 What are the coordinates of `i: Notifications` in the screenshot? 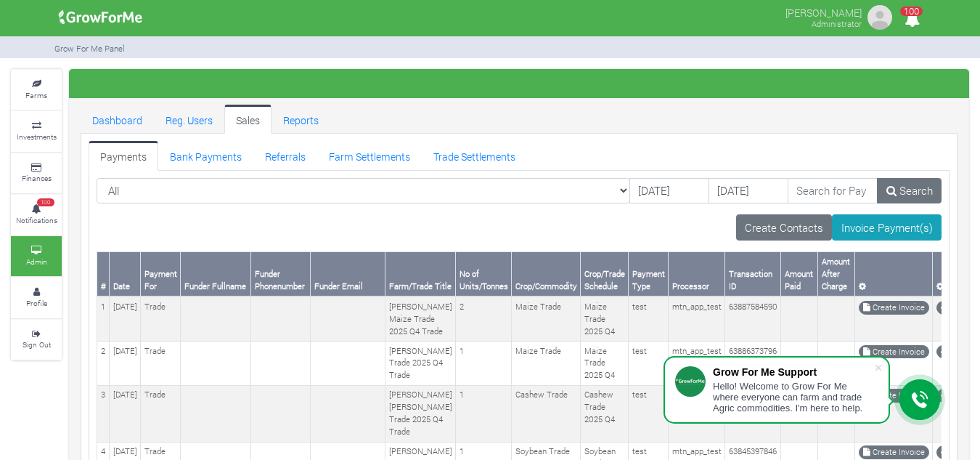 It's located at (911, 19).